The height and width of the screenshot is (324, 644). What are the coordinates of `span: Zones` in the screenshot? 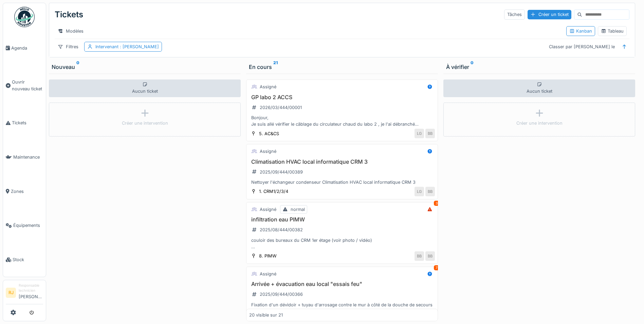 It's located at (27, 191).